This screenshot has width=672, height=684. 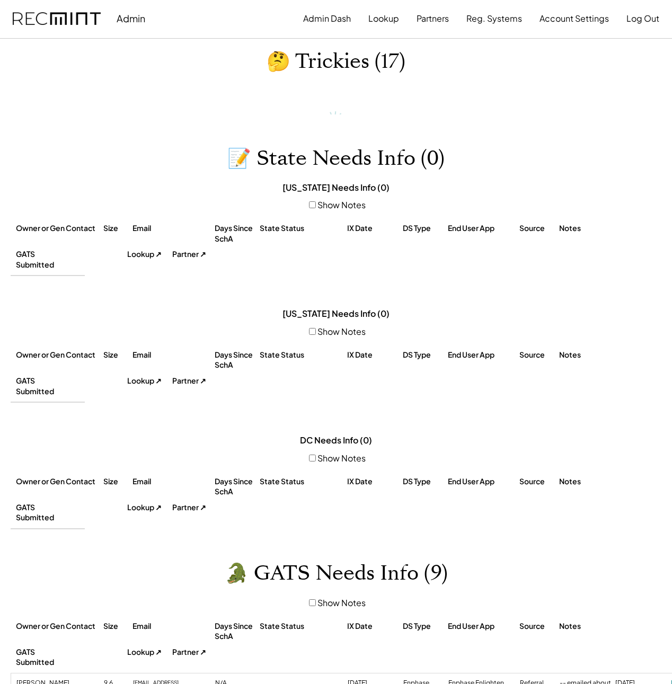 What do you see at coordinates (432, 19) in the screenshot?
I see `button: Partners` at bounding box center [432, 19].